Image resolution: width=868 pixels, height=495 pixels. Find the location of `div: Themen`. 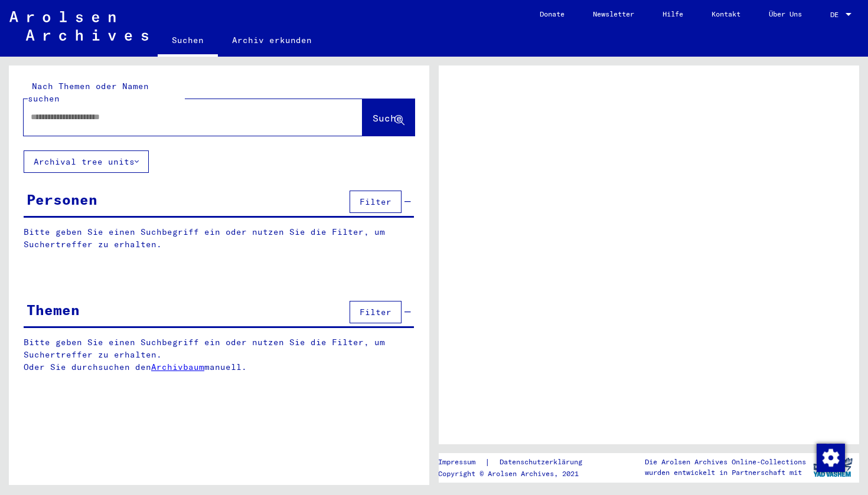

div: Themen is located at coordinates (53, 310).